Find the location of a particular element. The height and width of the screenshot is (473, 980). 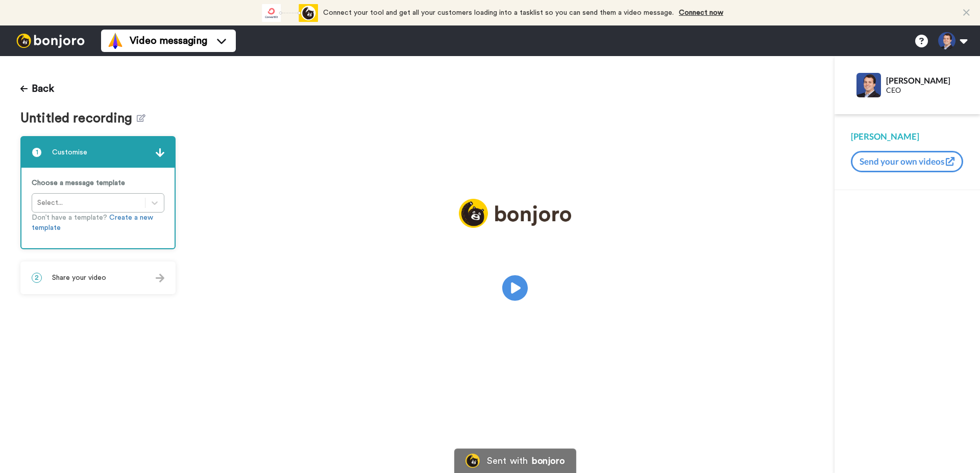

button: Send your own videos is located at coordinates (907, 162).